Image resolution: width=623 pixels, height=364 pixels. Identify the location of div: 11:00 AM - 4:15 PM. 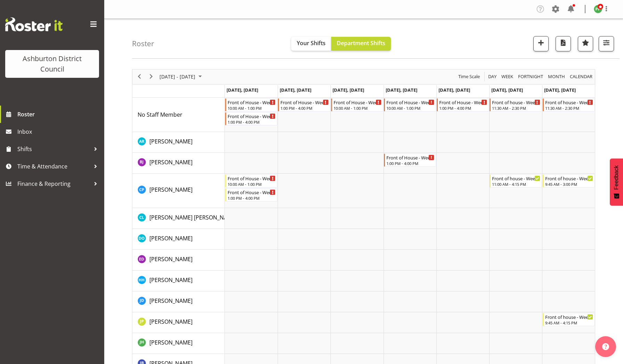
(516, 185).